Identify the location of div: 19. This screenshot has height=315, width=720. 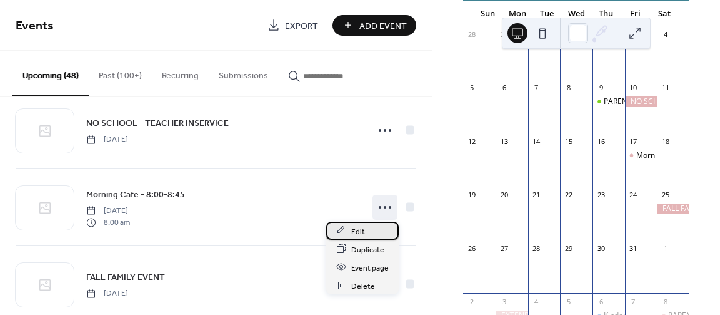
(472, 195).